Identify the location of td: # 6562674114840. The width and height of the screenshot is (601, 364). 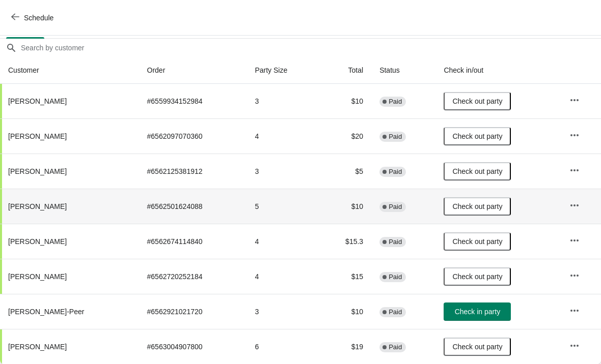
(193, 241).